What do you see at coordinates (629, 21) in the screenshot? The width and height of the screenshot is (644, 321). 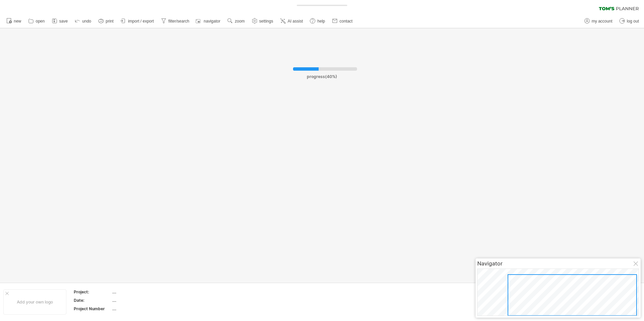 I see `a: log out` at bounding box center [629, 21].